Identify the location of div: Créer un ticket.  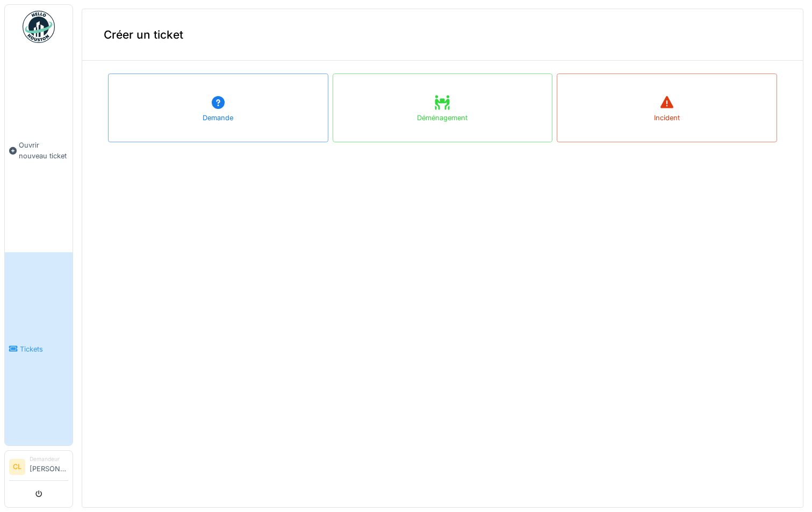
(442, 35).